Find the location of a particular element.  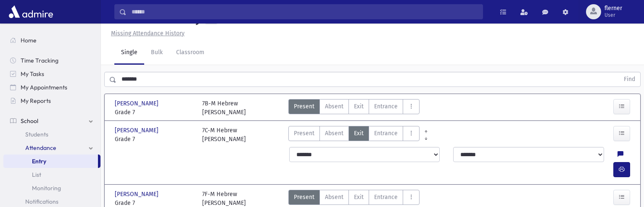

span: Attendance is located at coordinates (41, 148).